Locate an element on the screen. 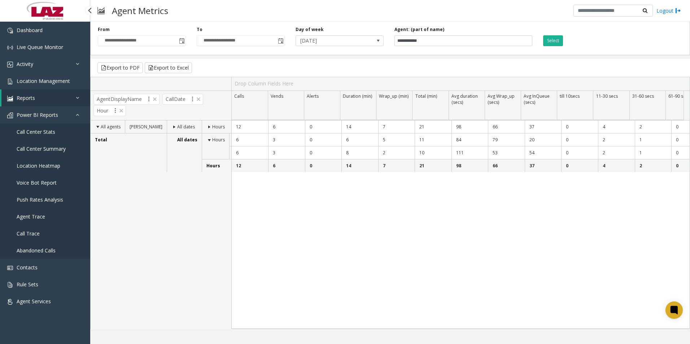  span: Vends is located at coordinates (277, 96).